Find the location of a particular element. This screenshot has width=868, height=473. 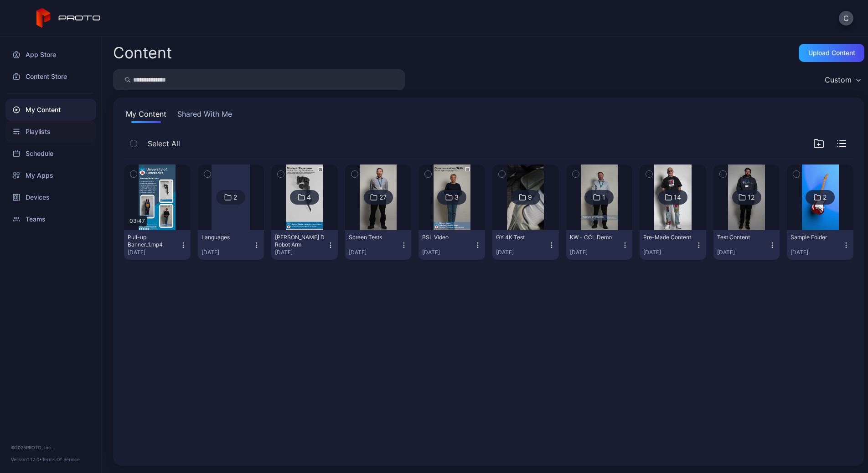

a: Teams is located at coordinates (51, 219).